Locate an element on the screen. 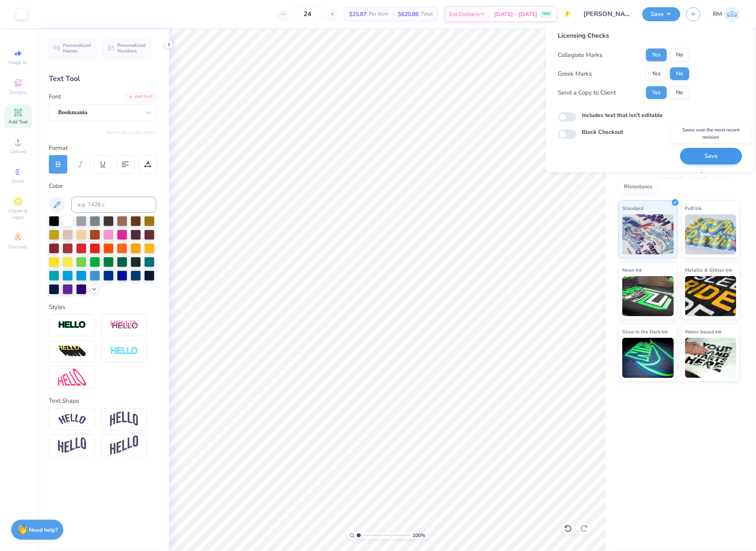 The height and width of the screenshot is (551, 756). label: Block Checkout is located at coordinates (603, 132).